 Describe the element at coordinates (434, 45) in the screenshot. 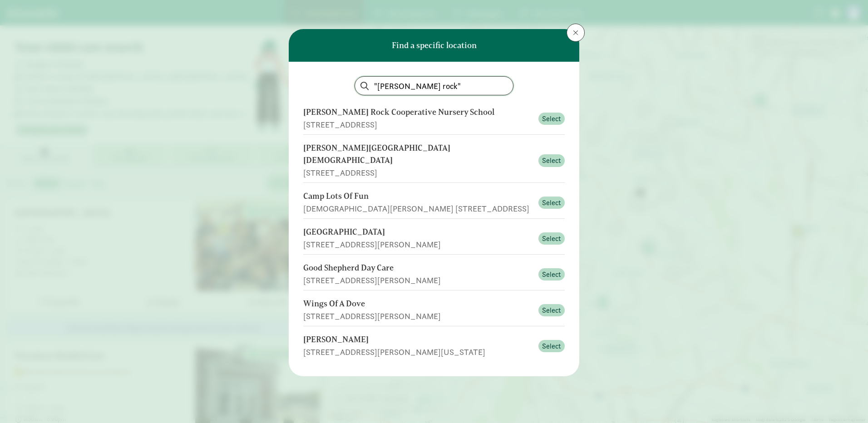

I see `h6: Find a specific location` at that location.